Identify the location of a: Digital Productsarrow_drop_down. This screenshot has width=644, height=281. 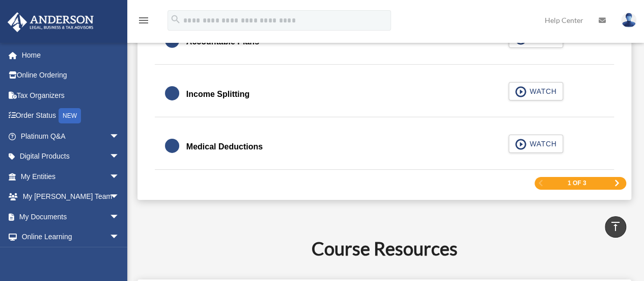
(70, 156).